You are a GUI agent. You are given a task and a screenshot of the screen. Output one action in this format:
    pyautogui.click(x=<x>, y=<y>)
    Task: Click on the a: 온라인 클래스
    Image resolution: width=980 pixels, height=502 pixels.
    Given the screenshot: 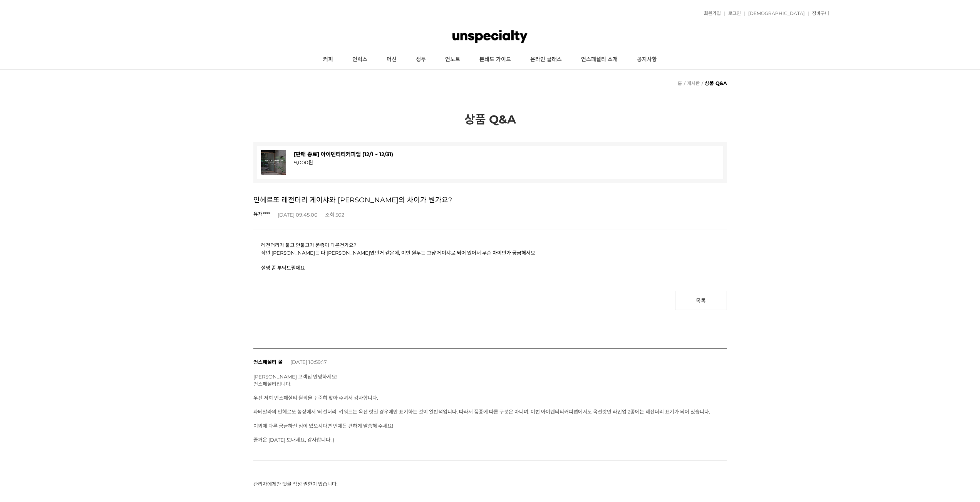 What is the action you would take?
    pyautogui.click(x=546, y=59)
    